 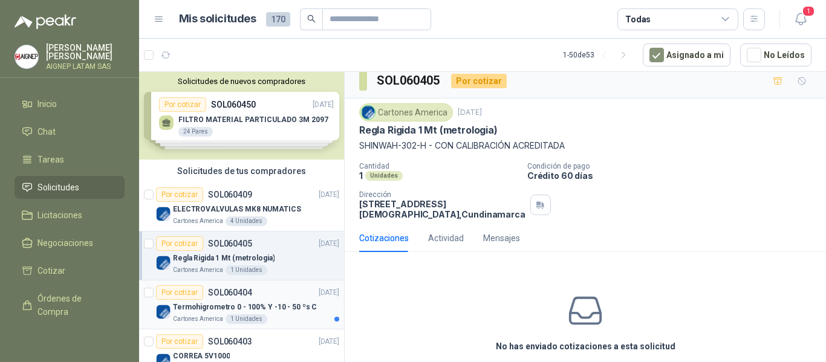 What do you see at coordinates (245, 307) in the screenshot?
I see `p: Termohigrometro 0 - 100% Y -10 - 50 ºs C` at bounding box center [245, 307].